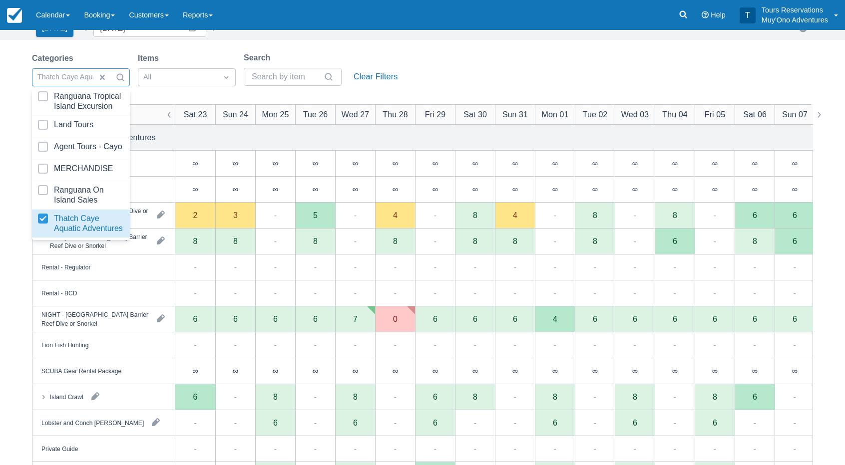  I want to click on div: Tue 02, so click(595, 114).